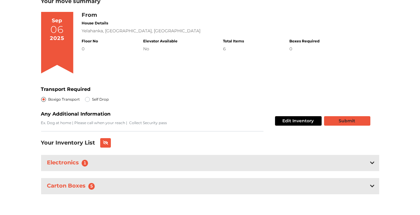 This screenshot has height=215, width=420. Describe the element at coordinates (233, 49) in the screenshot. I see `div: 6` at that location.